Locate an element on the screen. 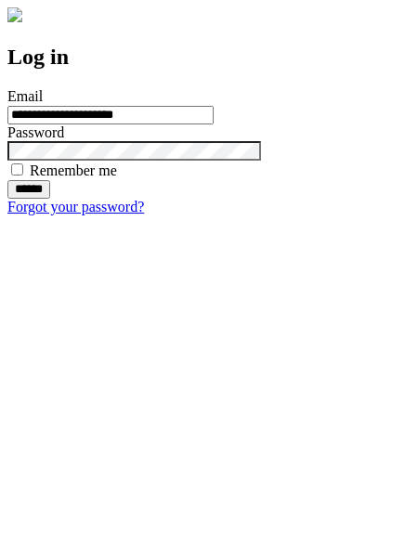 This screenshot has height=559, width=418. label: Remember me is located at coordinates (73, 170).